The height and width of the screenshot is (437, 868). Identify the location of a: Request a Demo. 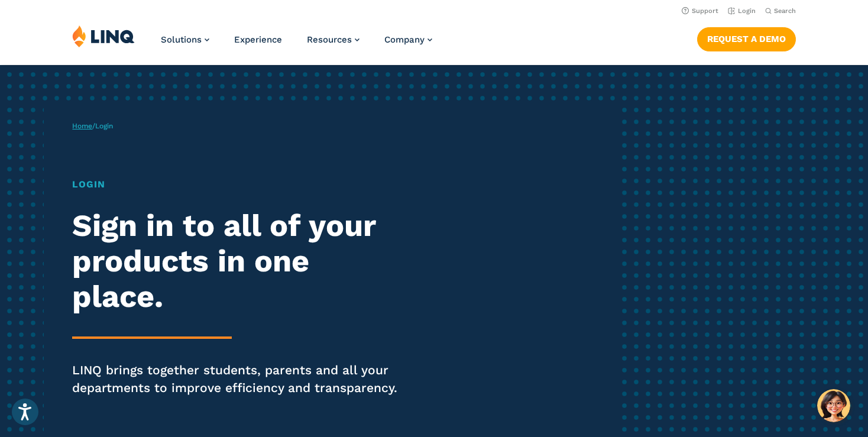
(746, 39).